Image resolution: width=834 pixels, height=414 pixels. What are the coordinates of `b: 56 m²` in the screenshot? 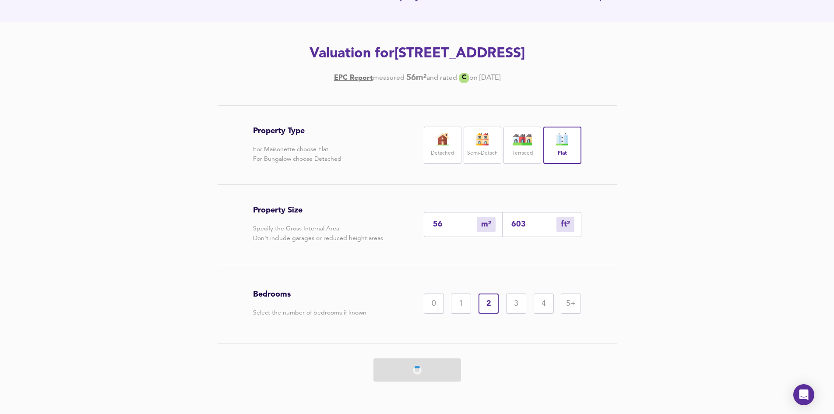 It's located at (417, 78).